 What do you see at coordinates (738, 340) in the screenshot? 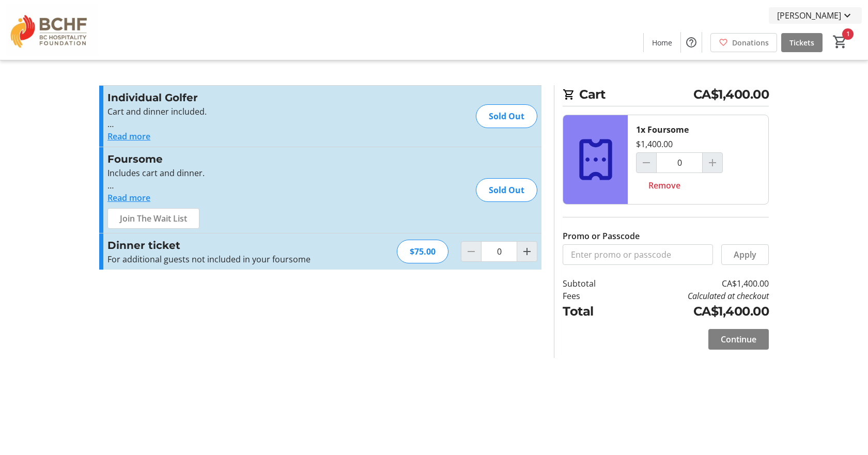
I see `button: Continue` at bounding box center [738, 340].